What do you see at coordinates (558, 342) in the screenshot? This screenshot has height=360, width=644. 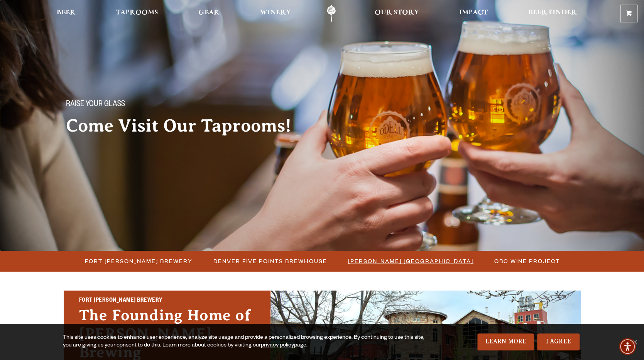 I see `a: I Agree` at bounding box center [558, 342].